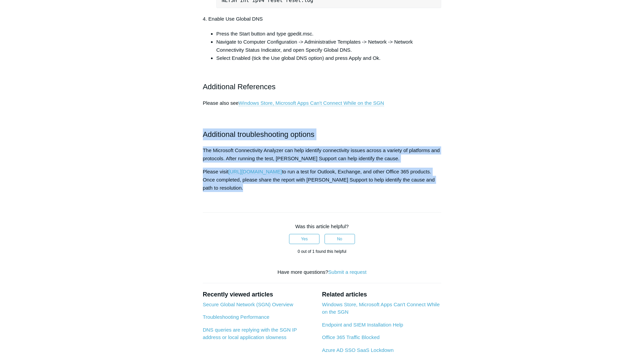 Image resolution: width=644 pixels, height=360 pixels. Describe the element at coordinates (322, 155) in the screenshot. I see `p: The Microsoft Connectivity Analyzer can help identify connectivity issues across a variety of pla...` at that location.